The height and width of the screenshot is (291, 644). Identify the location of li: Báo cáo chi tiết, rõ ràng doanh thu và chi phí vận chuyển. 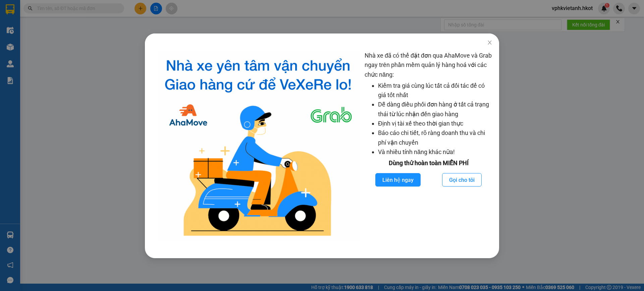
(435, 137).